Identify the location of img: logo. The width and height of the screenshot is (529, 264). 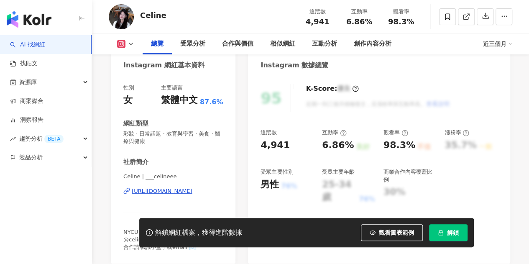
(29, 19).